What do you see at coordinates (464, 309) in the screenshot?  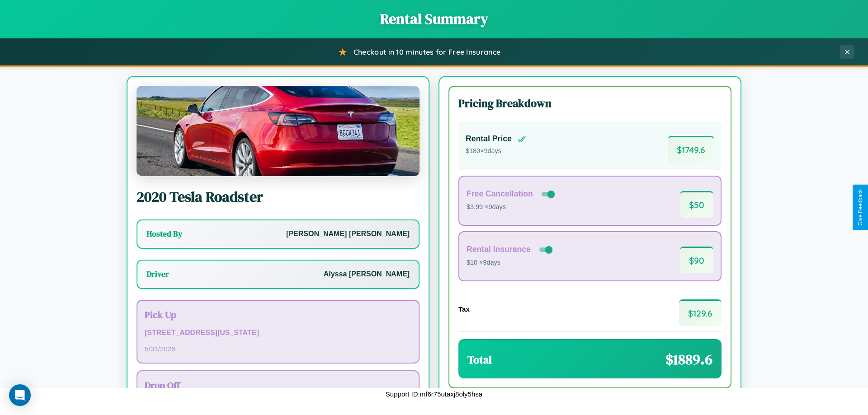 I see `h4: Tax` at bounding box center [464, 309].